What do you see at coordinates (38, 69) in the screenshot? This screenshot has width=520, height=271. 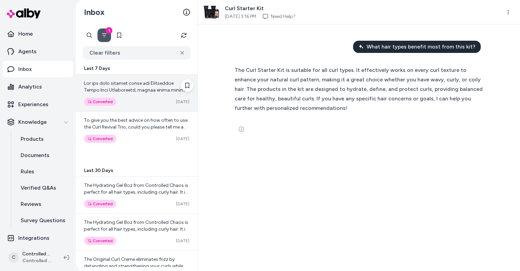 I see `a: Inbox` at bounding box center [38, 69].